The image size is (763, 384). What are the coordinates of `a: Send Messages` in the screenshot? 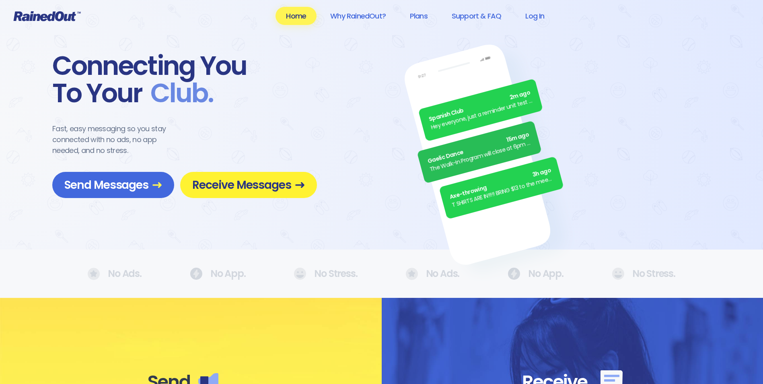 It's located at (113, 185).